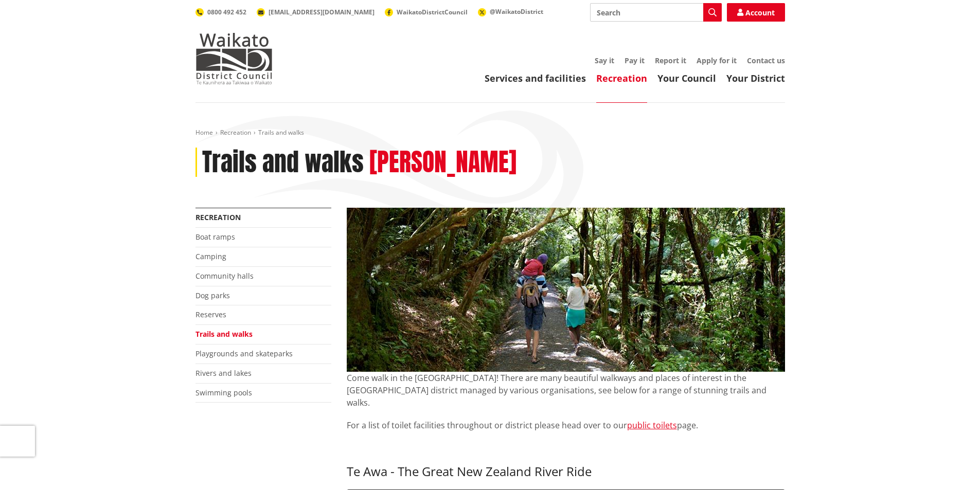  What do you see at coordinates (281, 132) in the screenshot?
I see `span: Trails and walks` at bounding box center [281, 132].